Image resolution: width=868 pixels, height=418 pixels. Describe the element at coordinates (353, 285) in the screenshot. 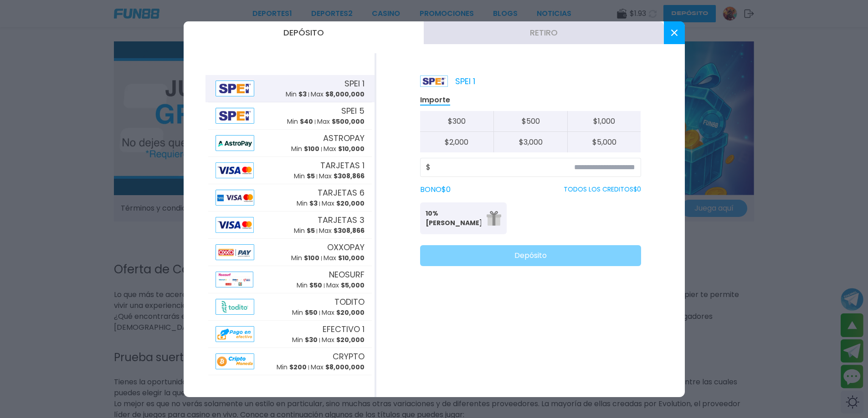

I see `span: $ 5,000` at that location.